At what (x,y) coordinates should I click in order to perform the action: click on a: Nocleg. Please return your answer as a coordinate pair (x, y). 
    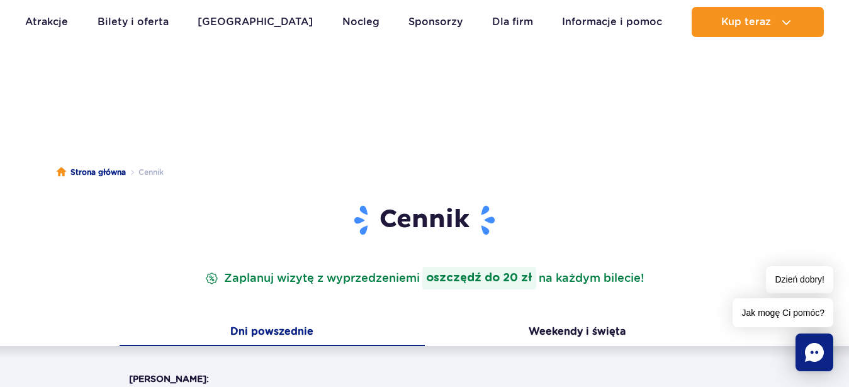
    Looking at the image, I should click on (361, 22).